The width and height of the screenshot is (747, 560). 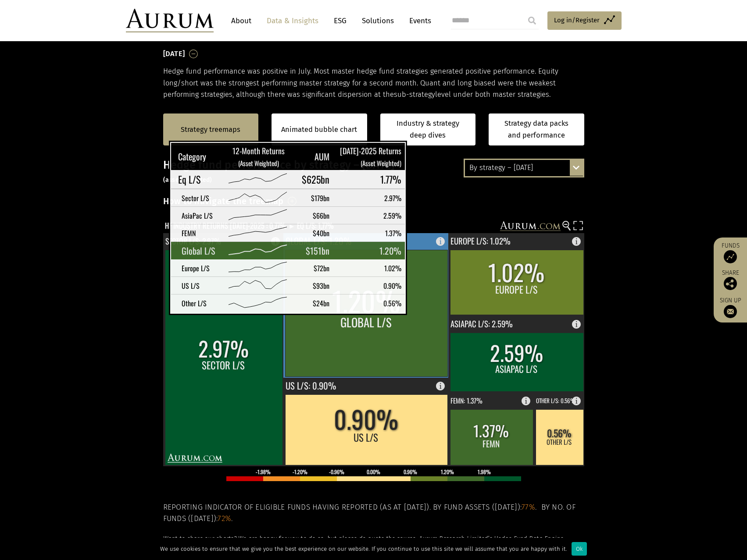 I want to click on span: Log in/Register, so click(x=577, y=20).